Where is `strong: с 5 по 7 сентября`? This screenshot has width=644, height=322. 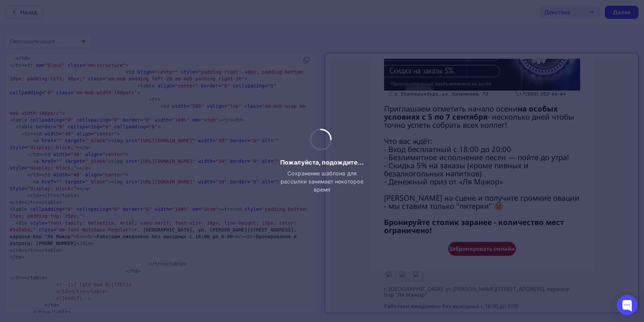
strong: с 5 по 7 сентября is located at coordinates (124, 58).